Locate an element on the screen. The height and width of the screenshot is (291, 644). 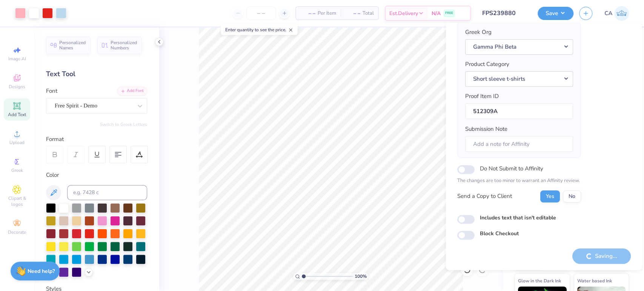
span: Decorate is located at coordinates (17, 232).